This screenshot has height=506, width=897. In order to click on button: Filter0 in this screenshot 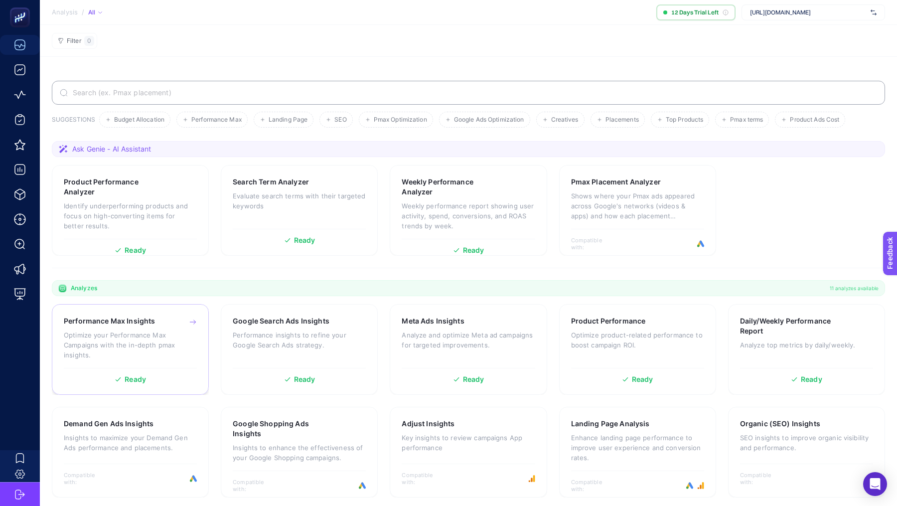, I will do `click(74, 41)`.